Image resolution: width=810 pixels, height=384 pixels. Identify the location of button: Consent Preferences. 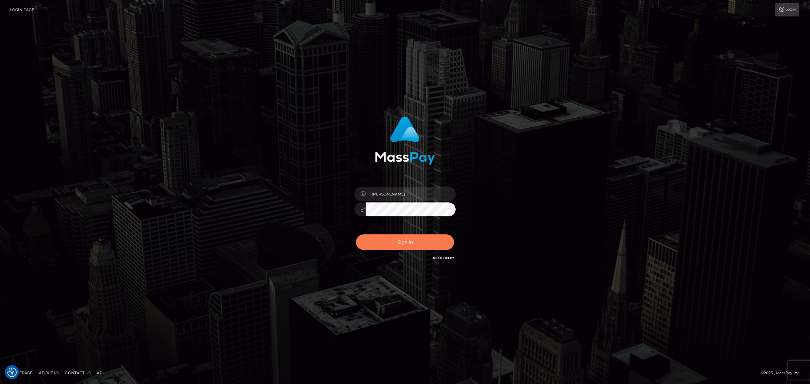
(12, 372).